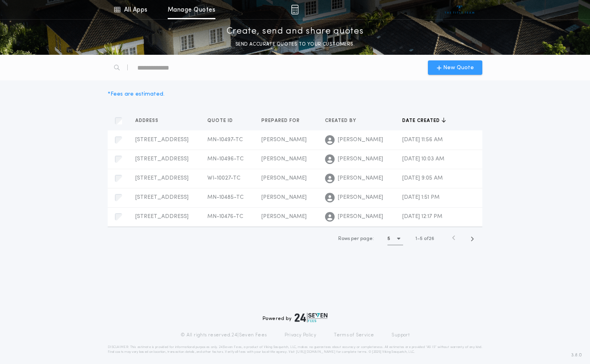  I want to click on span: Created by, so click(341, 121).